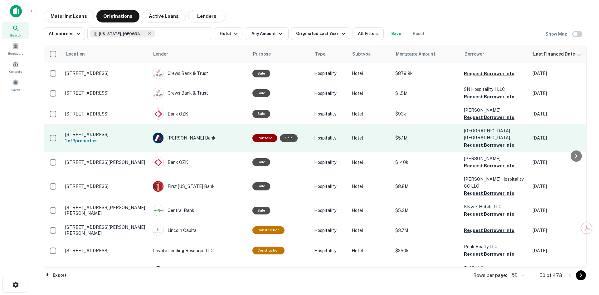  Describe the element at coordinates (268, 230) in the screenshot. I see `div: This loan purpose was for construction` at that location.